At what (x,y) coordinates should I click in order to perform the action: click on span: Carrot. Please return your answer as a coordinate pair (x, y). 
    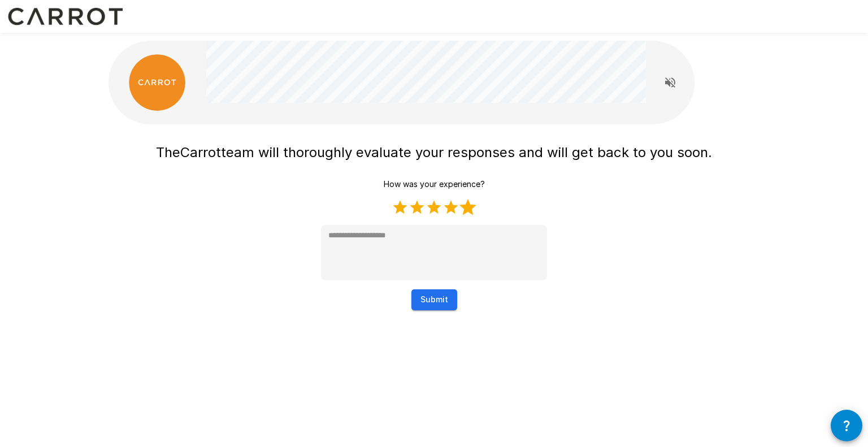
    Looking at the image, I should click on (201, 152).